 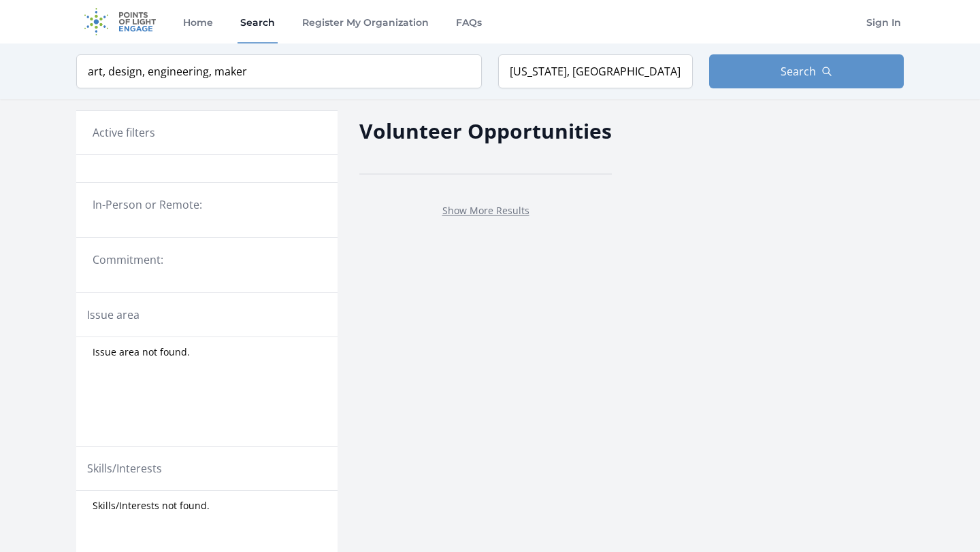 I want to click on span: Issue area not found., so click(x=141, y=352).